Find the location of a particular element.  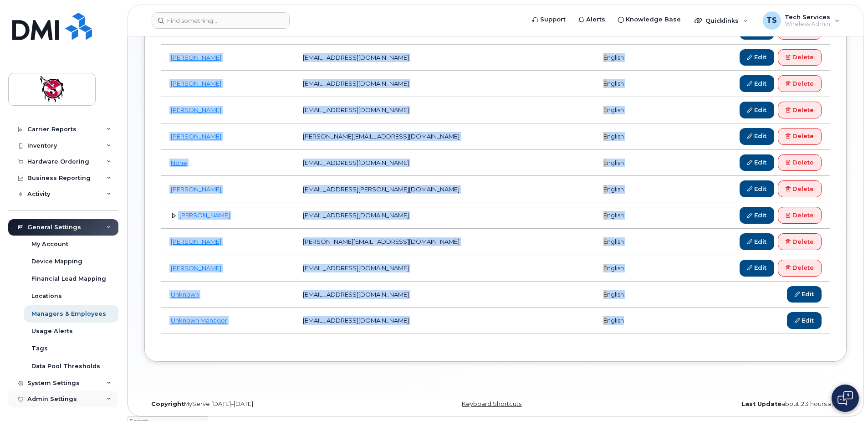

strong: Last Update is located at coordinates (762, 404).